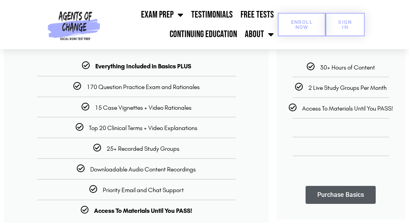 The width and height of the screenshot is (409, 223). Describe the element at coordinates (190, 25) in the screenshot. I see `nav: Menu` at that location.